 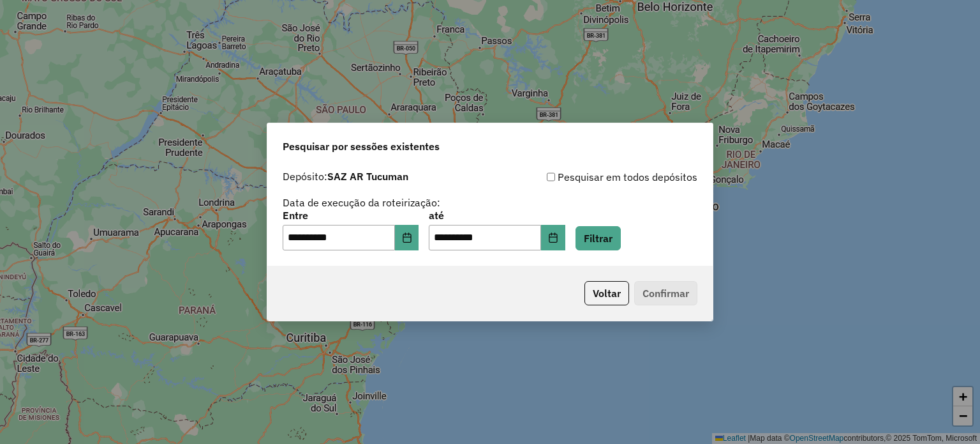 What do you see at coordinates (350, 215) in the screenshot?
I see `label: Entre` at bounding box center [350, 215].